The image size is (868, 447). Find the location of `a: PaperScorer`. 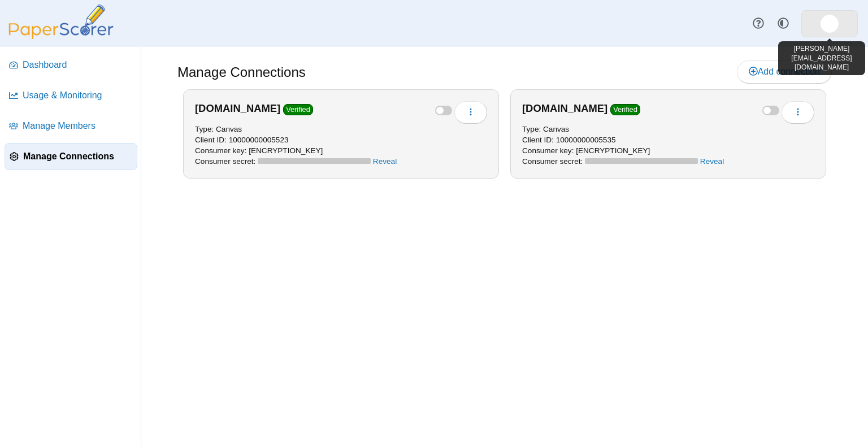

a: PaperScorer is located at coordinates (61, 36).